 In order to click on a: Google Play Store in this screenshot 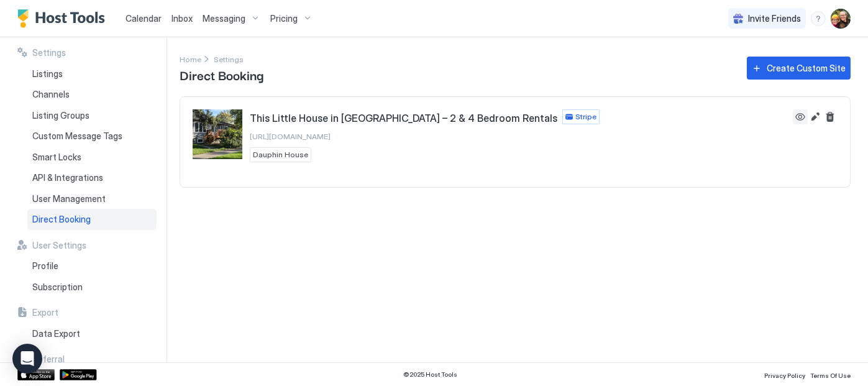, I will do `click(79, 375)`.